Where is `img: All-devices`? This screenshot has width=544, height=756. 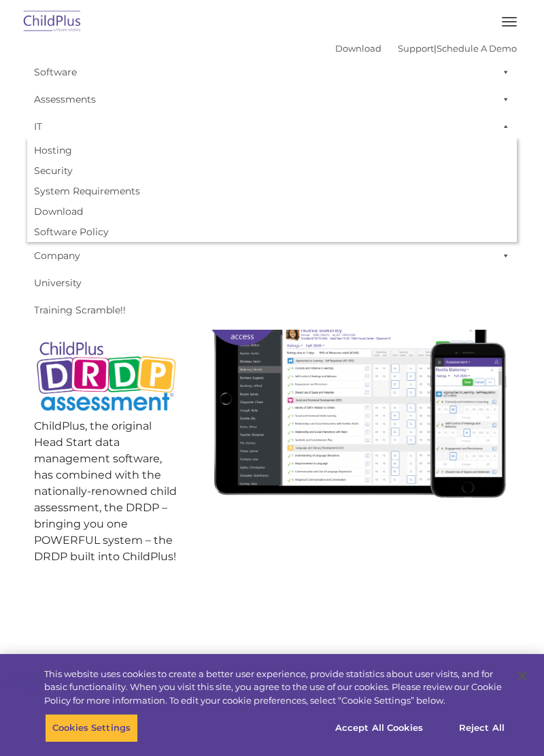
img: All-devices is located at coordinates (355, 384).